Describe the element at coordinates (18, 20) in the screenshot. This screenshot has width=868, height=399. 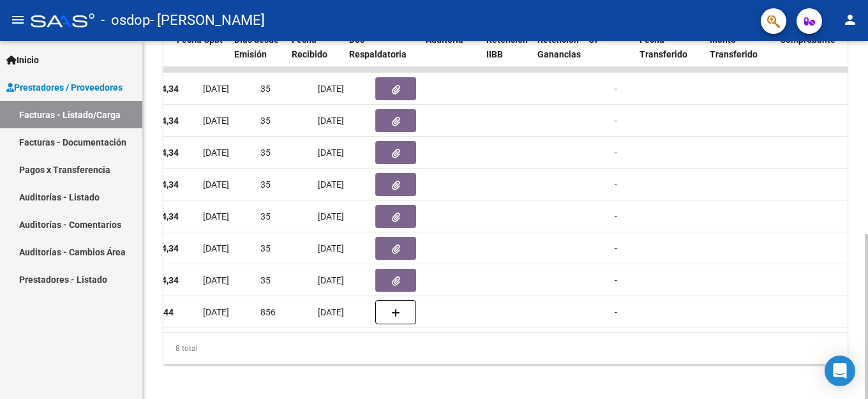
I see `mat-icon: menu` at that location.